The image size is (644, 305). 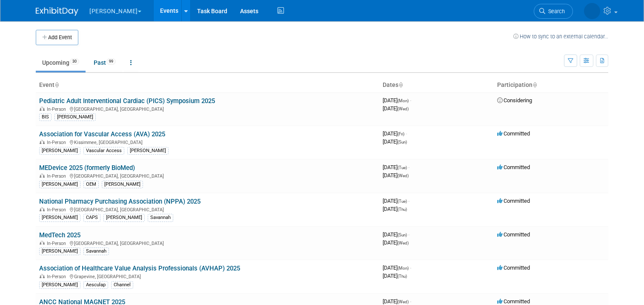 I want to click on span: 99, so click(x=111, y=61).